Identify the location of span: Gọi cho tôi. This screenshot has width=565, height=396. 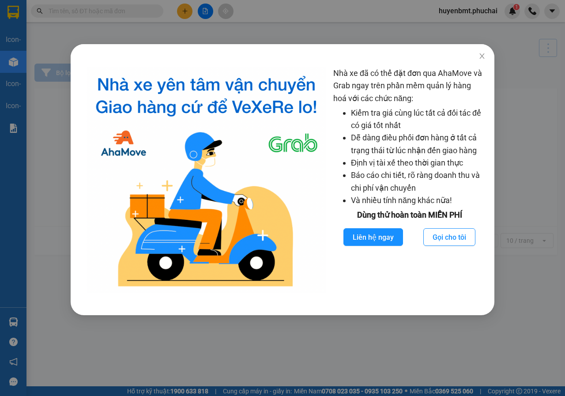
(449, 237).